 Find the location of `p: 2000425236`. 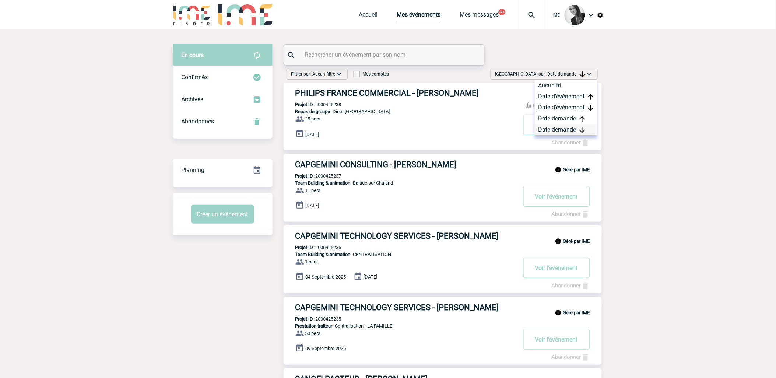

p: 2000425236 is located at coordinates (312, 247).